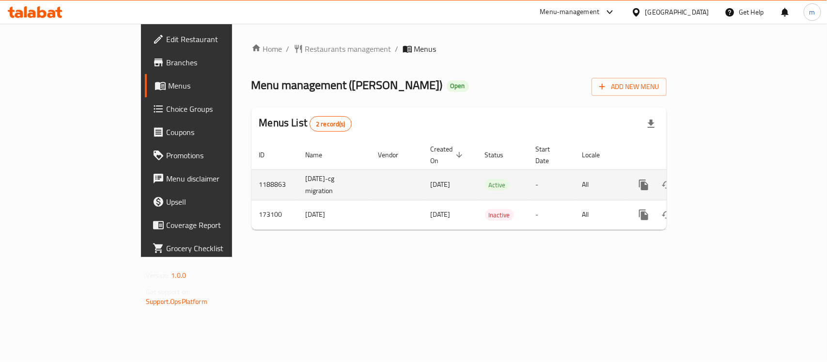 The image size is (827, 362). I want to click on span: Open, so click(458, 86).